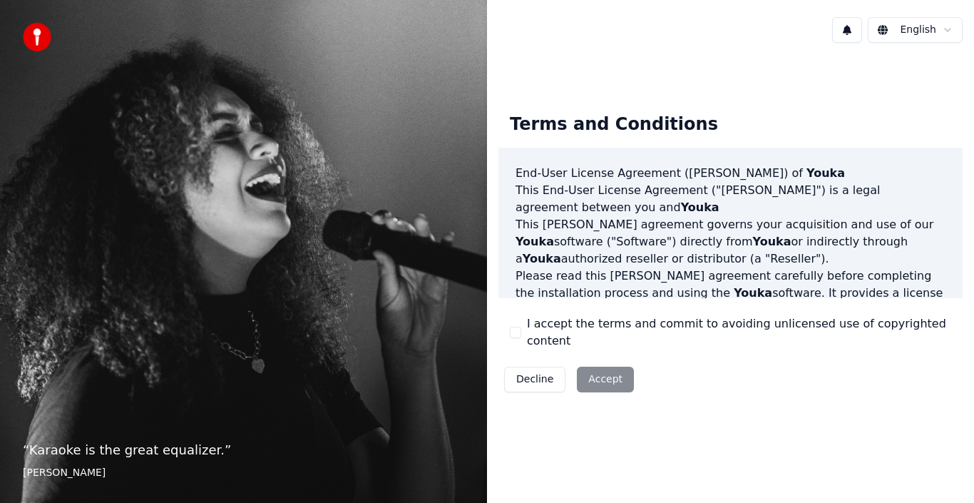  I want to click on p: “ Karaoke is the great equalizer. ”, so click(243, 450).